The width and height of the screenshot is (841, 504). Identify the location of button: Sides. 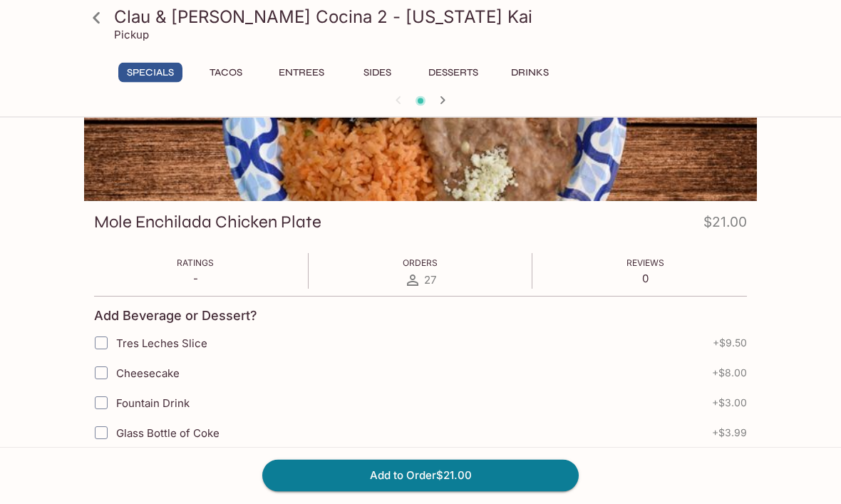
(377, 72).